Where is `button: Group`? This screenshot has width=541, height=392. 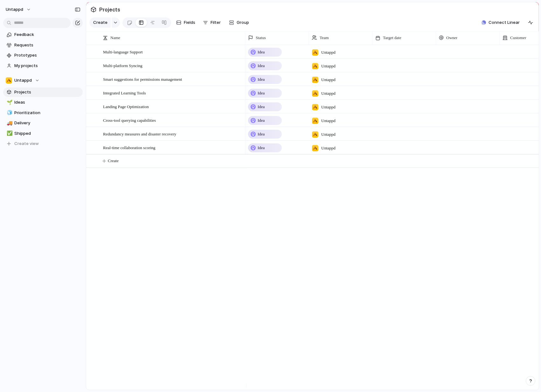
button: Group is located at coordinates (239, 23).